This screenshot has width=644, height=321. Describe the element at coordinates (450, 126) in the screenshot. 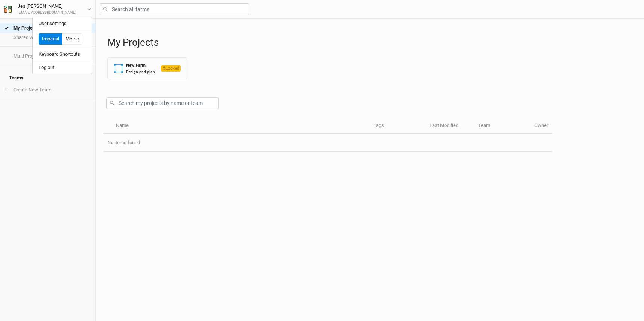

I see `th: Last Modified` at that location.